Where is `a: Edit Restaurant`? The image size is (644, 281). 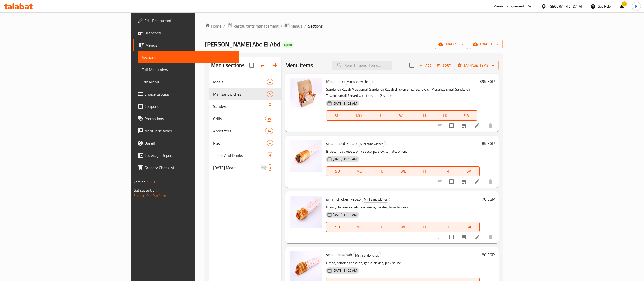
a: Edit Restaurant is located at coordinates (186, 21).